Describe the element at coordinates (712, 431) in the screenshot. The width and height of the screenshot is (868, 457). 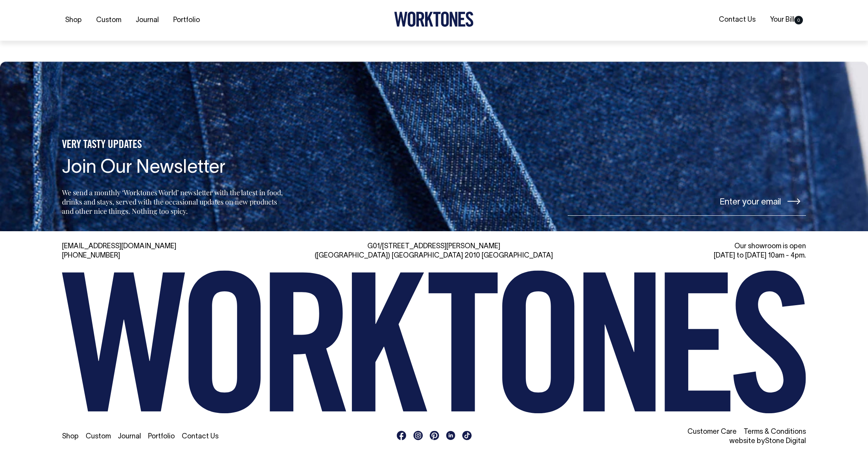
I see `a: Customer Care` at that location.